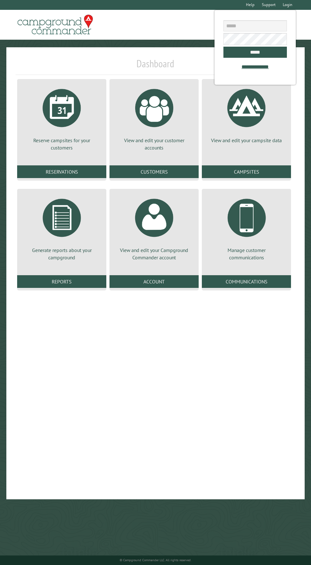  Describe the element at coordinates (62, 117) in the screenshot. I see `a: Reserve campsites for your customers` at that location.